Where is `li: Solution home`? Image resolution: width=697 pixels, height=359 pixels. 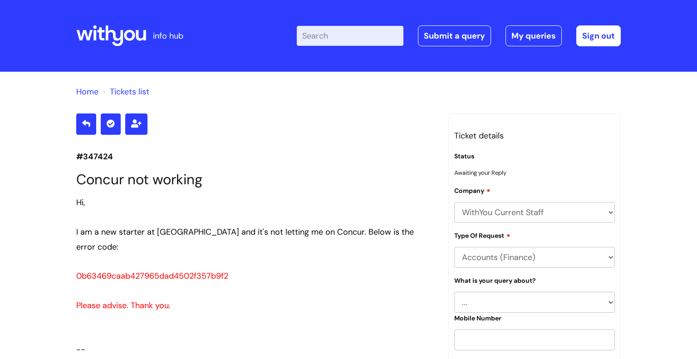 li: Solution home is located at coordinates (87, 92).